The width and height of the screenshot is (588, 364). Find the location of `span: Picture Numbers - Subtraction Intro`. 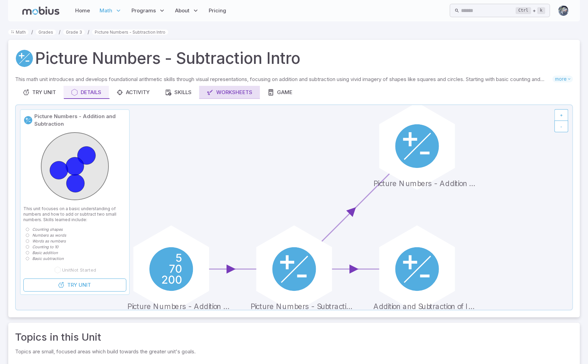

span: Picture Numbers - Subtraction Intro is located at coordinates (302, 307).